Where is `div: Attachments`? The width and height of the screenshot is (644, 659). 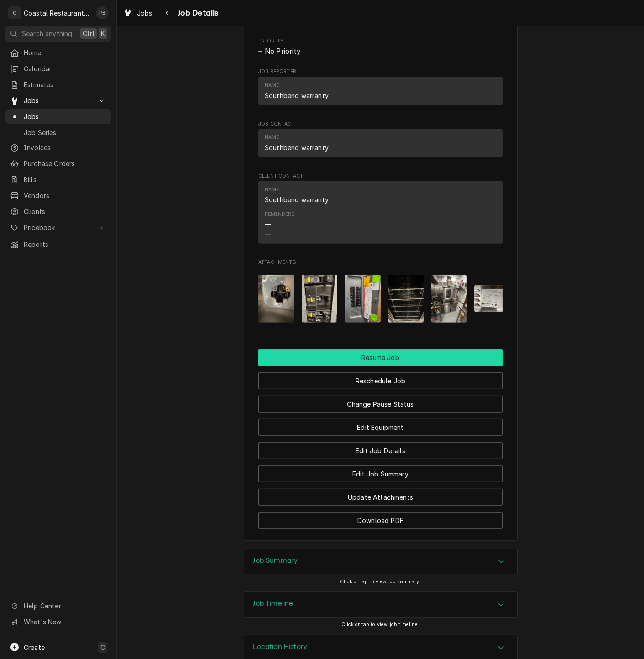
div: Attachments is located at coordinates (380, 295).